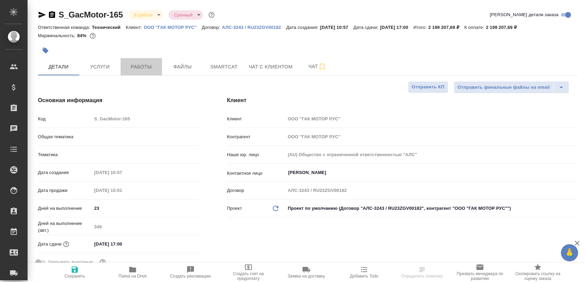 Image resolution: width=585 pixels, height=282 pixels. What do you see at coordinates (58, 35) in the screenshot?
I see `p: Маржинальность:` at bounding box center [58, 35].